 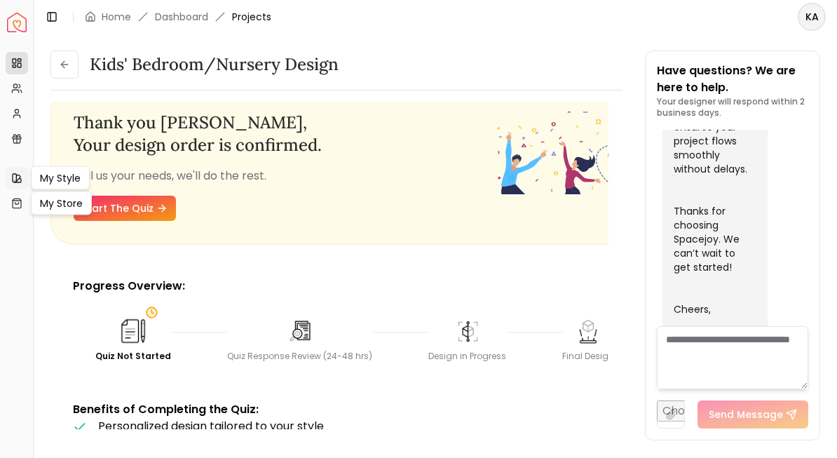 I want to click on p: Benefits of Completing the Quiz:, so click(x=355, y=410).